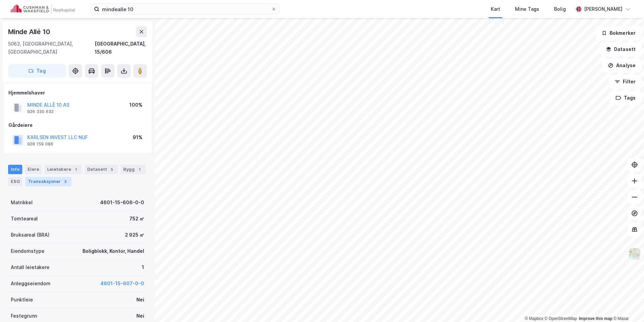 The height and width of the screenshot is (322, 644). What do you see at coordinates (28, 251) in the screenshot?
I see `div: Eiendomstype` at bounding box center [28, 251].